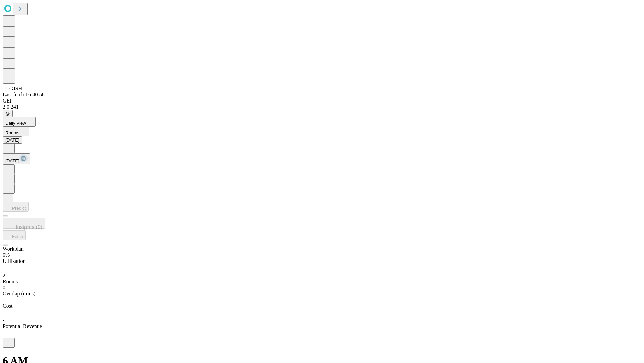  Describe the element at coordinates (19, 122) in the screenshot. I see `button: Daily View` at that location.